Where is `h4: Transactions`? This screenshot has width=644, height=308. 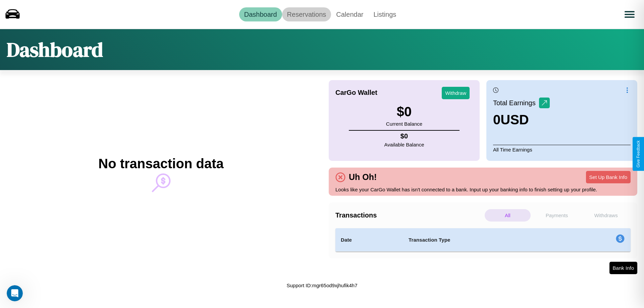
h4: Transactions is located at coordinates (409, 215).